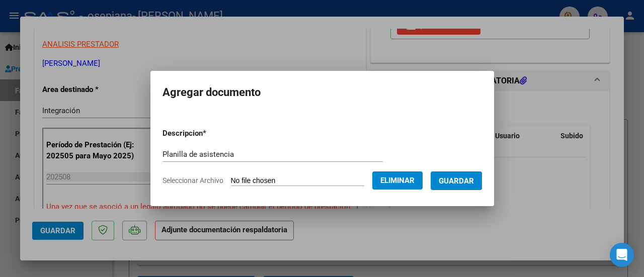 This screenshot has height=277, width=644. Describe the element at coordinates (193, 180) in the screenshot. I see `span: Seleccionar Archivo` at that location.